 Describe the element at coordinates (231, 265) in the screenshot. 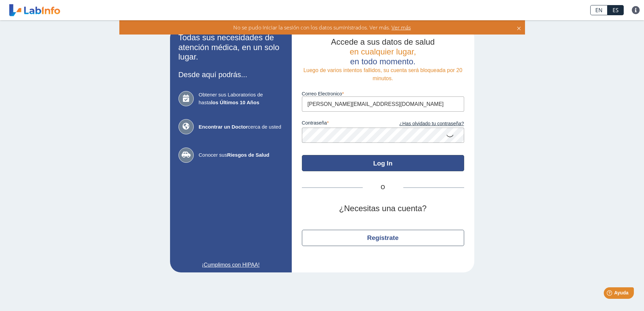

I see `a: ¡Cumplimos con HIPAA!` at that location.